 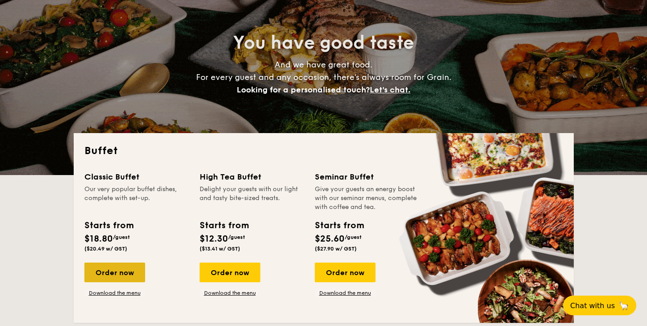 I want to click on div: Classic Buffet, so click(x=137, y=177).